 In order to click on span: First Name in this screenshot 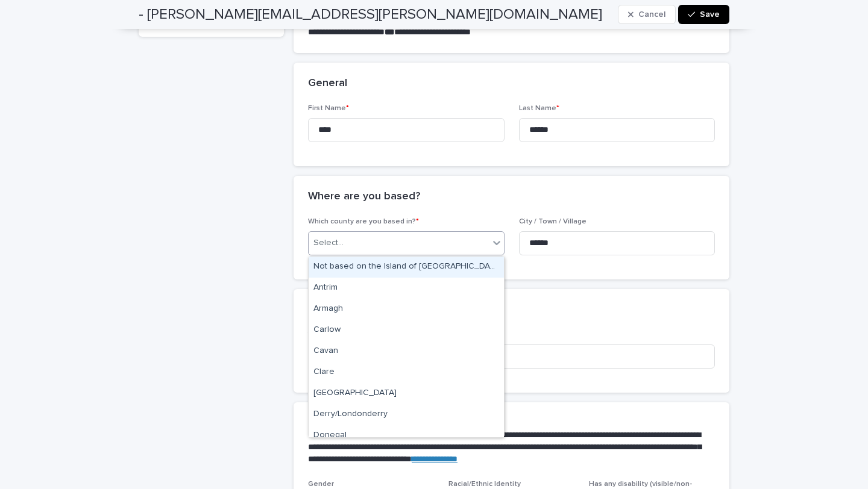, I will do `click(328, 108)`.